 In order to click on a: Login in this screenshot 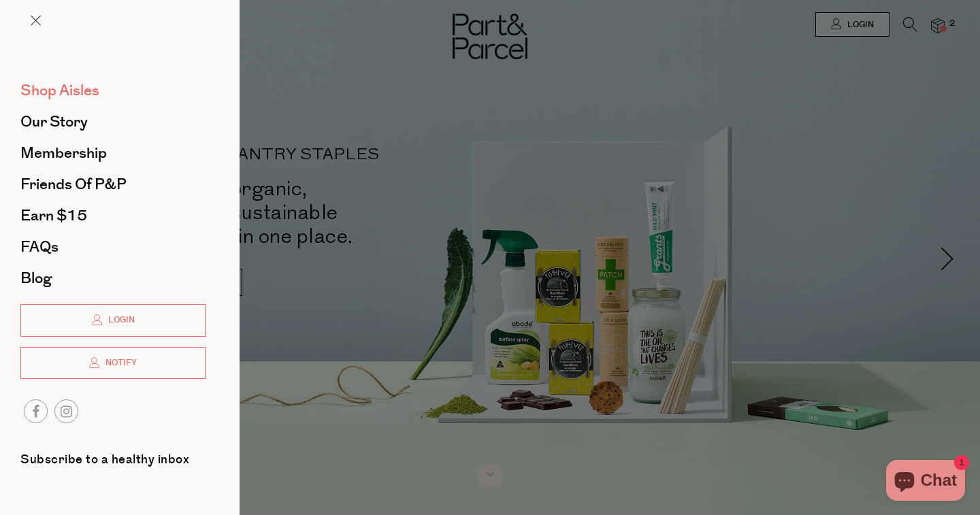, I will do `click(113, 321)`.